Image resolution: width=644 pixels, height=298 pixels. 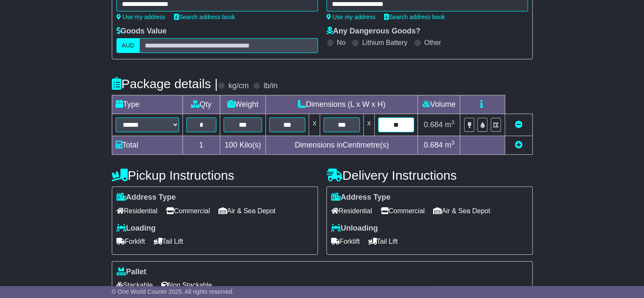 What do you see at coordinates (131, 272) in the screenshot?
I see `label: Pallet` at bounding box center [131, 272].